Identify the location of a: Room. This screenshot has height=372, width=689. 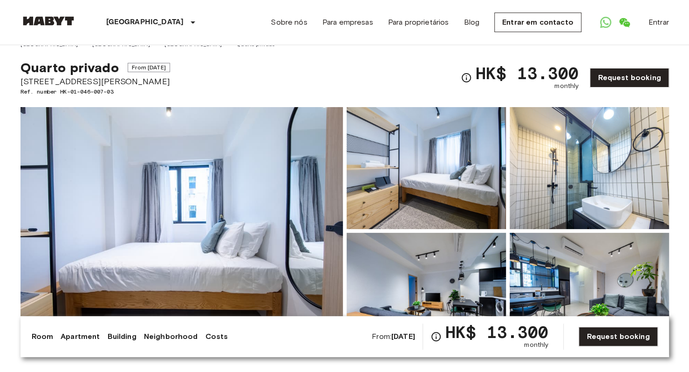
(42, 337).